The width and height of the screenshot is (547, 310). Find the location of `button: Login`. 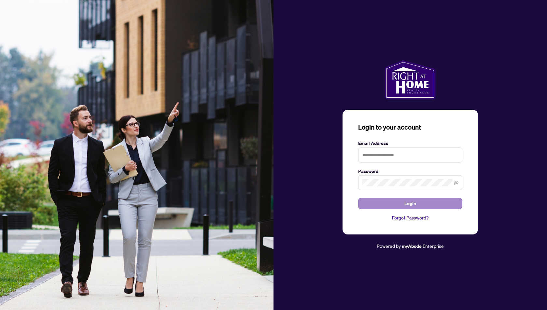

button: Login is located at coordinates (410, 203).